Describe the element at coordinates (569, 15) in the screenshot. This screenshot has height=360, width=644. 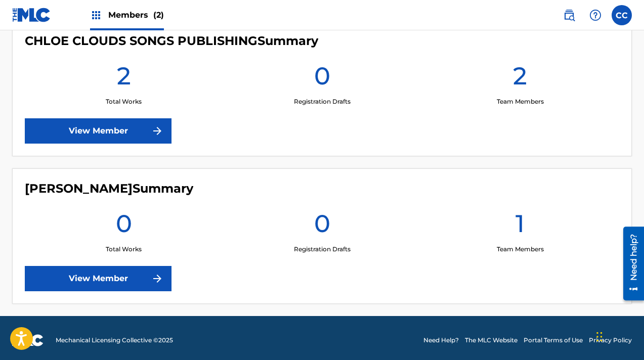
I see `img: search` at that location.